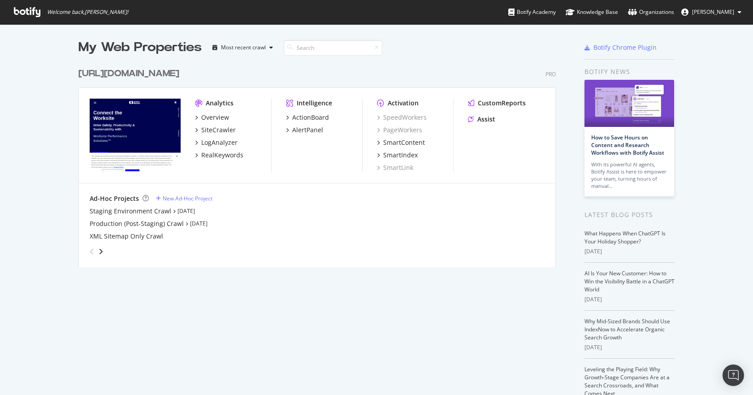 The height and width of the screenshot is (395, 753). What do you see at coordinates (591, 12) in the screenshot?
I see `div: Knowledge Base` at bounding box center [591, 12].